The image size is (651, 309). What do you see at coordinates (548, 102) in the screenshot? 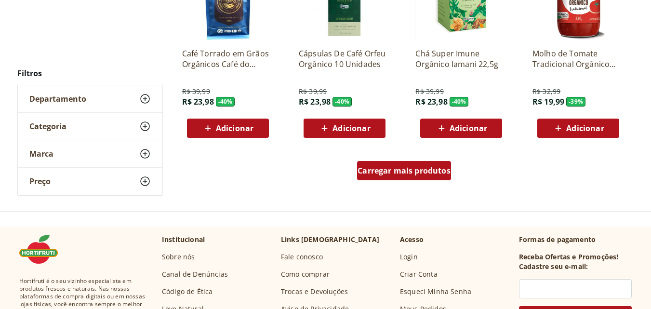
I see `span: R$ 19,99` at bounding box center [548, 102].